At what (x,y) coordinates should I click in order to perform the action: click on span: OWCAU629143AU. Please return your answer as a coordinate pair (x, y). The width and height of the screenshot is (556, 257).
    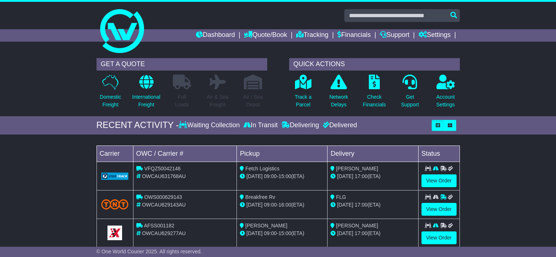
    Looking at the image, I should click on (164, 205).